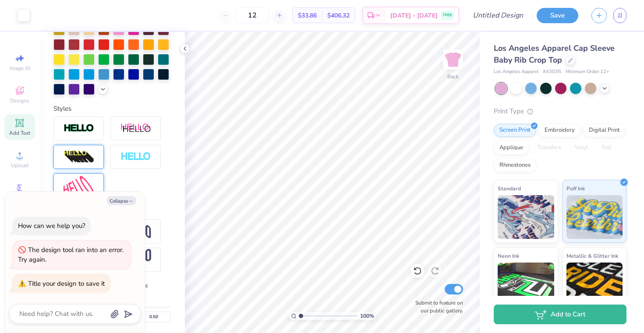  Describe the element at coordinates (20, 165) in the screenshot. I see `span: Upload` at that location.